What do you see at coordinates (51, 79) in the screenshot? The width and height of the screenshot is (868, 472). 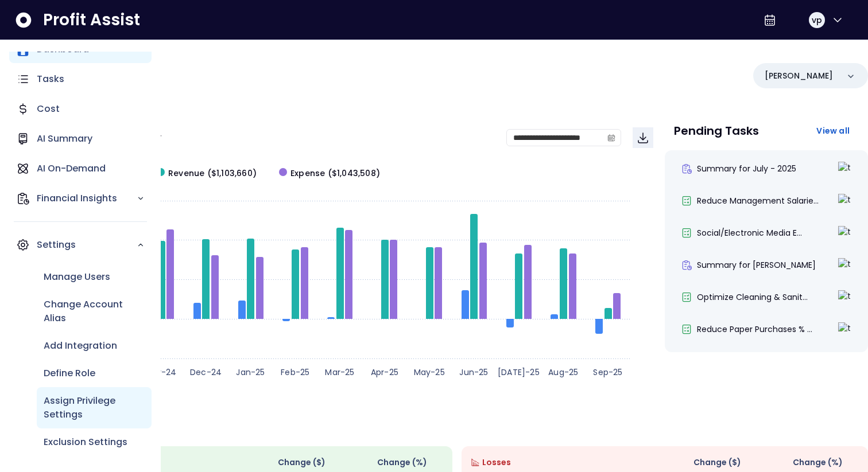 I see `p: Tasks` at bounding box center [51, 79].